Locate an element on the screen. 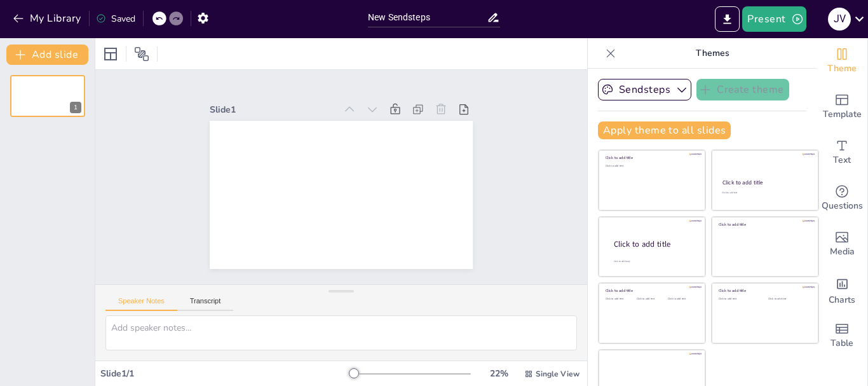 The image size is (868, 386). div: Add text boxes is located at coordinates (842, 153).